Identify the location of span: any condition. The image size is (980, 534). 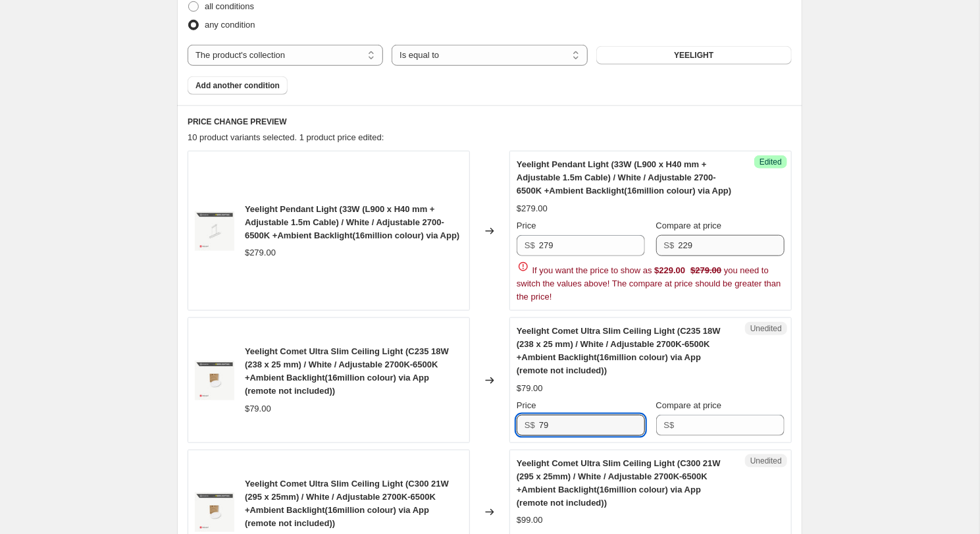
(229, 25).